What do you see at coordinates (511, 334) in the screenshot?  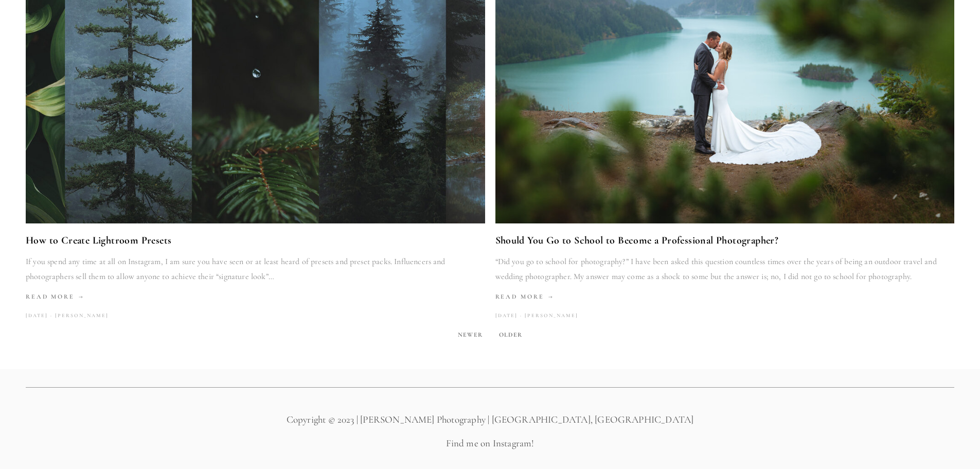 I see `a: Older` at bounding box center [511, 334].